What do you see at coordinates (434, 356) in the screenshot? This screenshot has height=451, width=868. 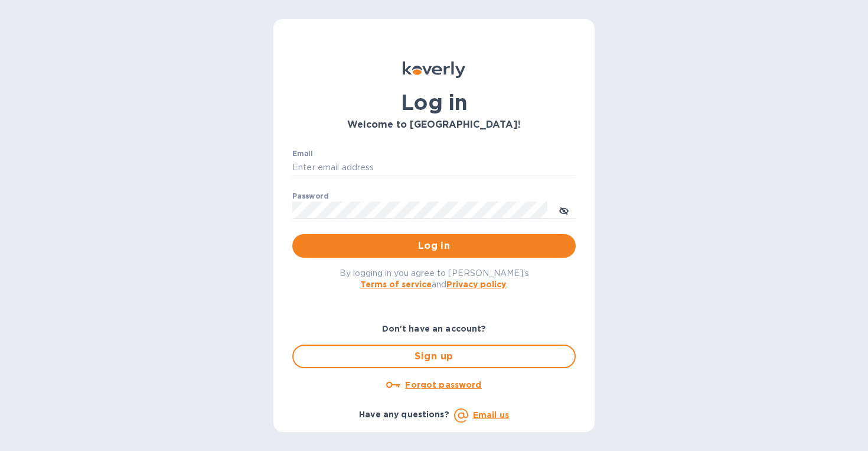 I see `button: Sign up` at bounding box center [434, 356].